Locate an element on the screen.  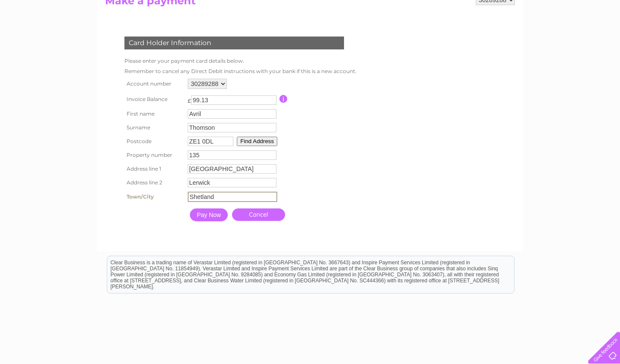
a: Contact is located at coordinates (573, 39).